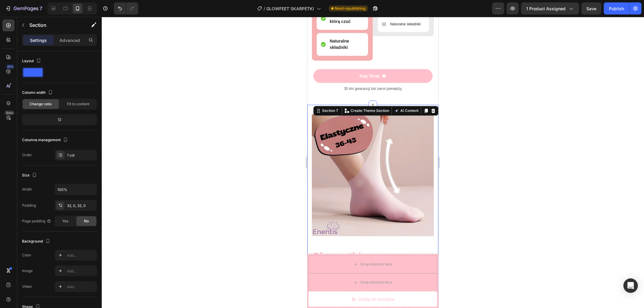 The image size is (644, 308). Describe the element at coordinates (76, 189) in the screenshot. I see `input: Auto` at that location.